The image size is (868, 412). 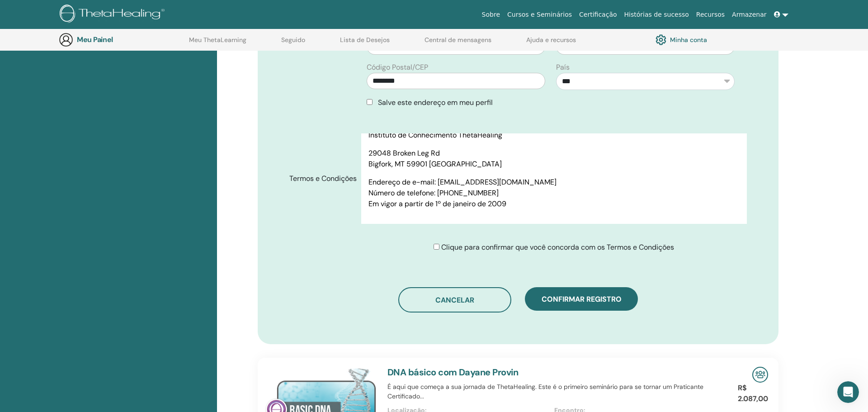 What do you see at coordinates (711, 14) in the screenshot?
I see `a: Recursos` at bounding box center [711, 14].